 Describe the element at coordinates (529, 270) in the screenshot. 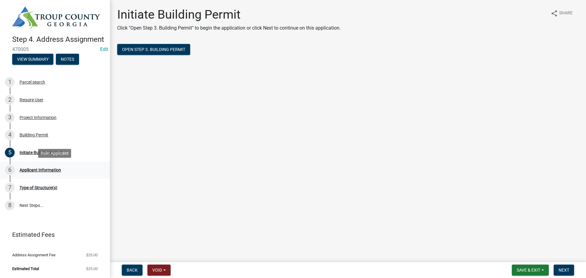

I see `span: Save & Exit` at that location.